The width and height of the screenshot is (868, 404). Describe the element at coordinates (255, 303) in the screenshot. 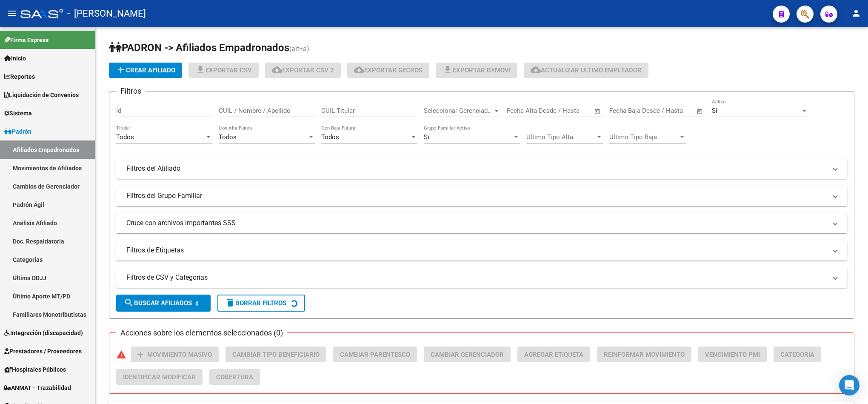

I see `span: Borrar Filtros` at that location.